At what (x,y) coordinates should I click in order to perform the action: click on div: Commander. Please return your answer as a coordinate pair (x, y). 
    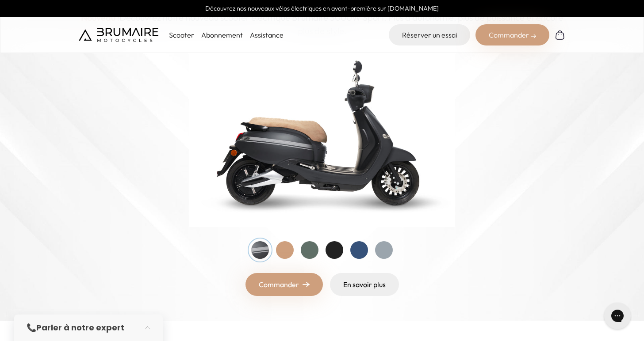
    Looking at the image, I should click on (513, 35).